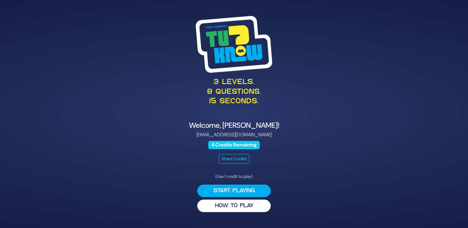 The height and width of the screenshot is (228, 468). I want to click on p: 3 levels. 8 questions. 15 seconds., so click(234, 92).